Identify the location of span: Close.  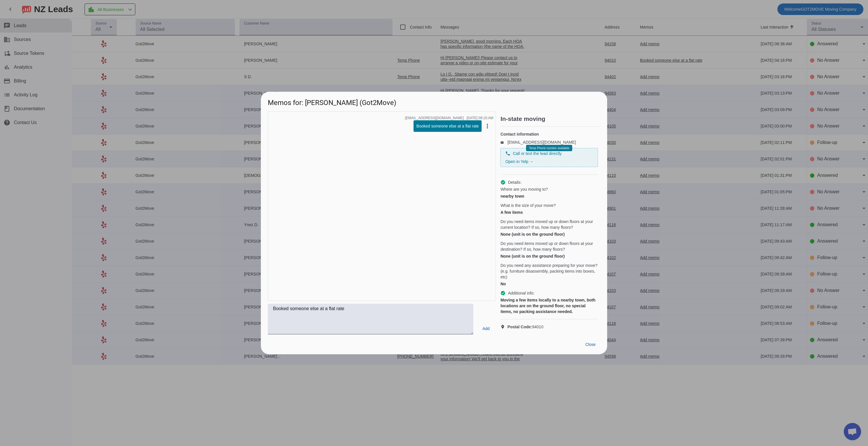
(590, 345).